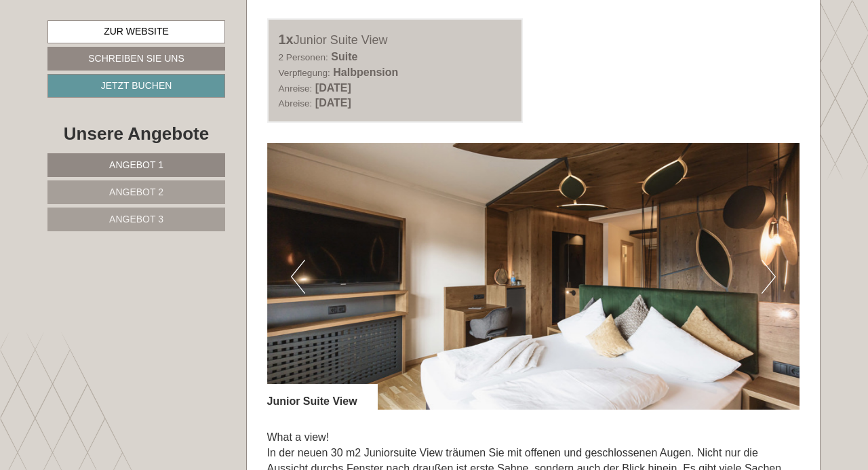  Describe the element at coordinates (298, 277) in the screenshot. I see `button: Previous` at that location.